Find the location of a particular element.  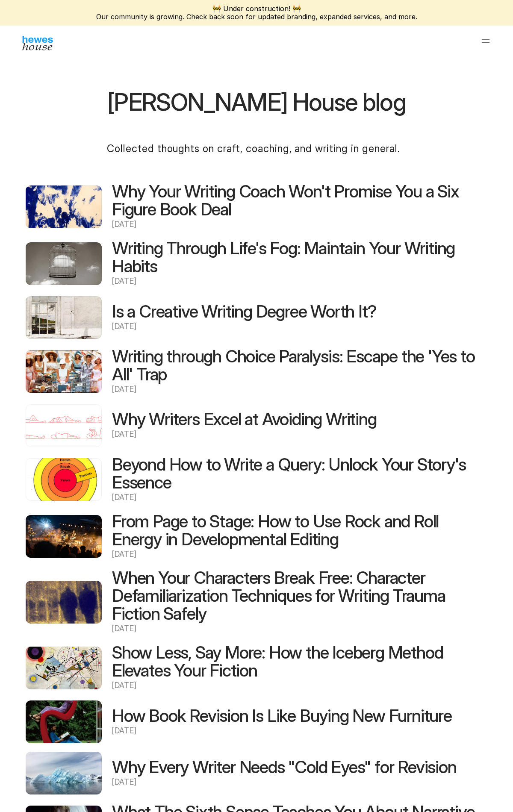

h2: When Your Characters Break Free: Character Defamiliarization Techniques for Writing Trauma Fictio... is located at coordinates (299, 596).